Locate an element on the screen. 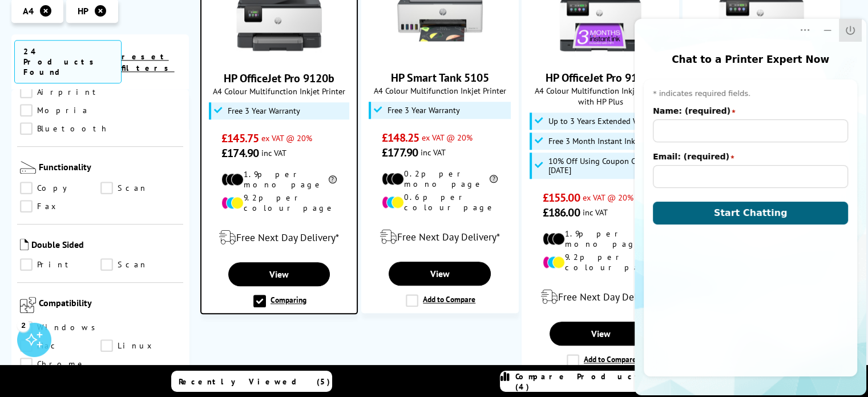 The width and height of the screenshot is (868, 397). a: Fax is located at coordinates (60, 206).